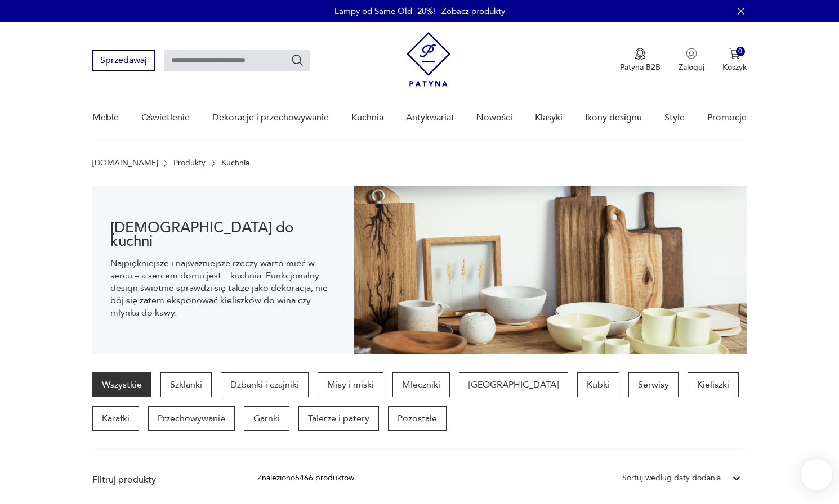 This screenshot has width=839, height=504. Describe the element at coordinates (495, 118) in the screenshot. I see `a: Nowości` at that location.